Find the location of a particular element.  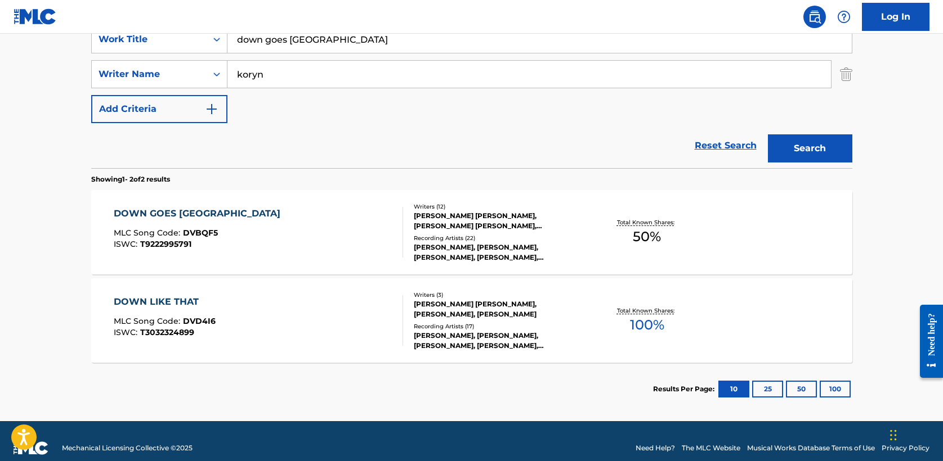

span: T3032324899 is located at coordinates (167, 333).